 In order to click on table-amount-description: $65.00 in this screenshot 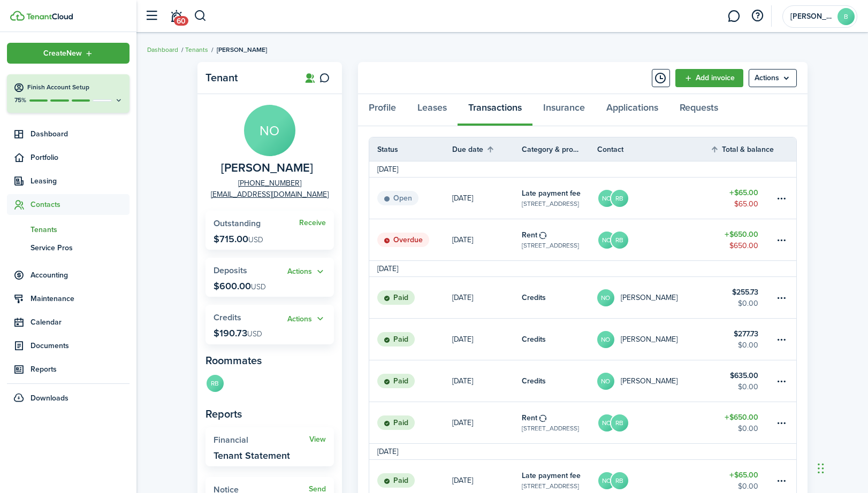, I will do `click(746, 204)`.